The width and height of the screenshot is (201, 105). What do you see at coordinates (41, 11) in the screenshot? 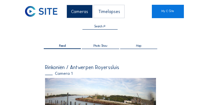
I see `img: C-SITE Logo` at bounding box center [41, 11].